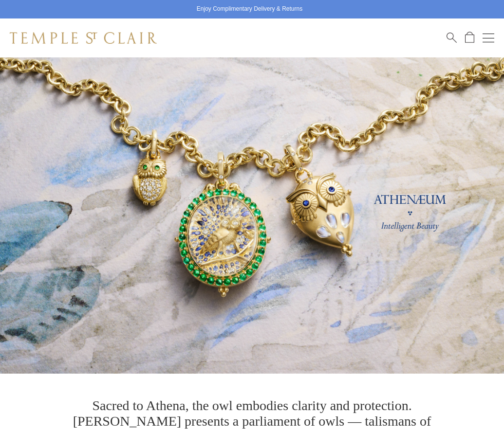  What do you see at coordinates (249, 9) in the screenshot?
I see `p: Enjoy Complimentary Delivery & Returns` at bounding box center [249, 9].